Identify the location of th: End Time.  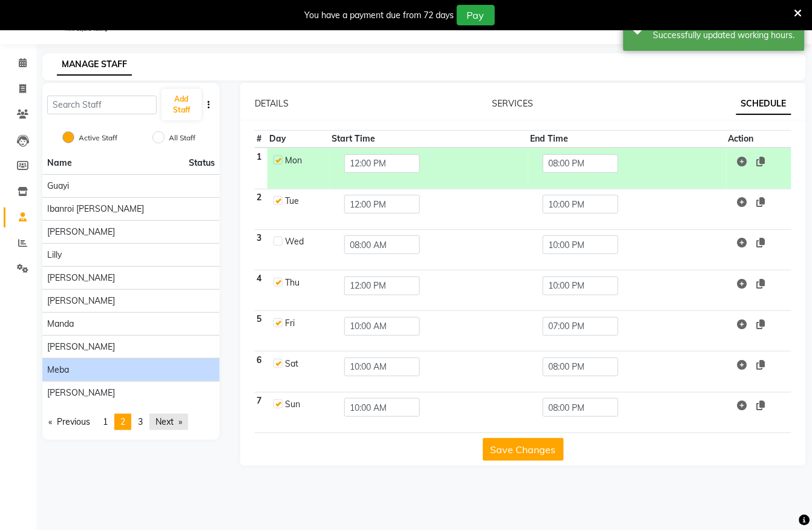
(628, 139).